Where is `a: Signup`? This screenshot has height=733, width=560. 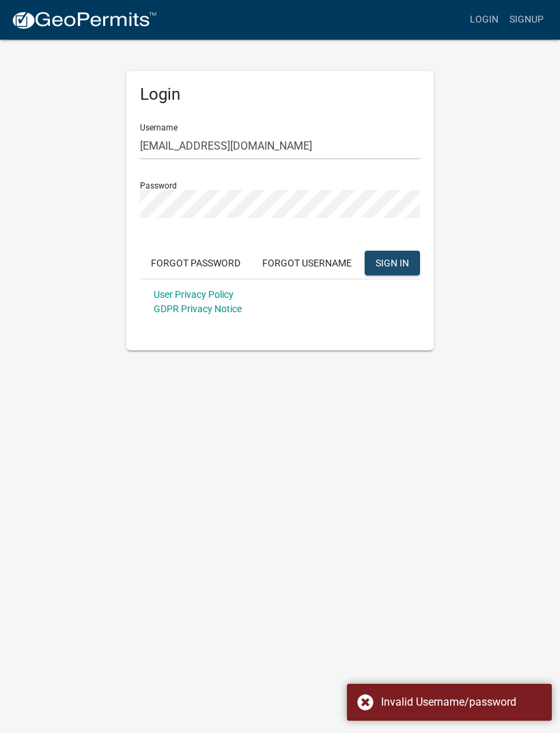 a: Signup is located at coordinates (526, 20).